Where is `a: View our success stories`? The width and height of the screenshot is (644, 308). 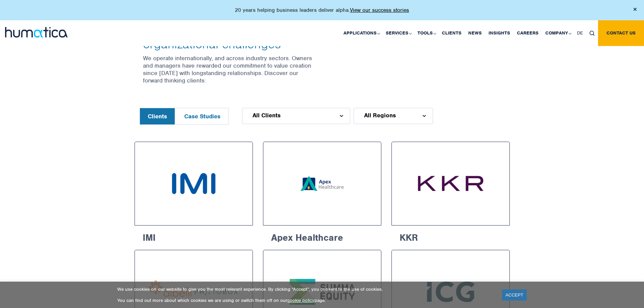
a: View our success stories is located at coordinates (379, 10).